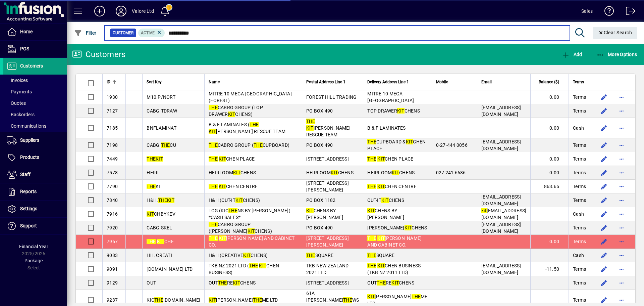 This screenshot has width=644, height=306. I want to click on span: M10.P/NORT, so click(161, 97).